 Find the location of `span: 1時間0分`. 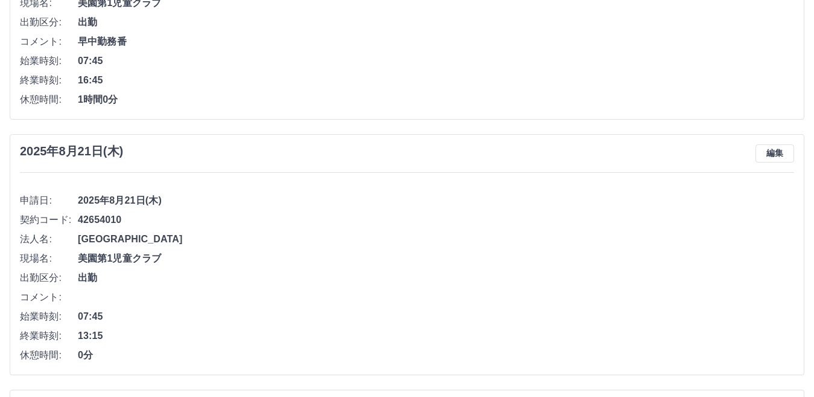

span: 1時間0分 is located at coordinates (436, 100).